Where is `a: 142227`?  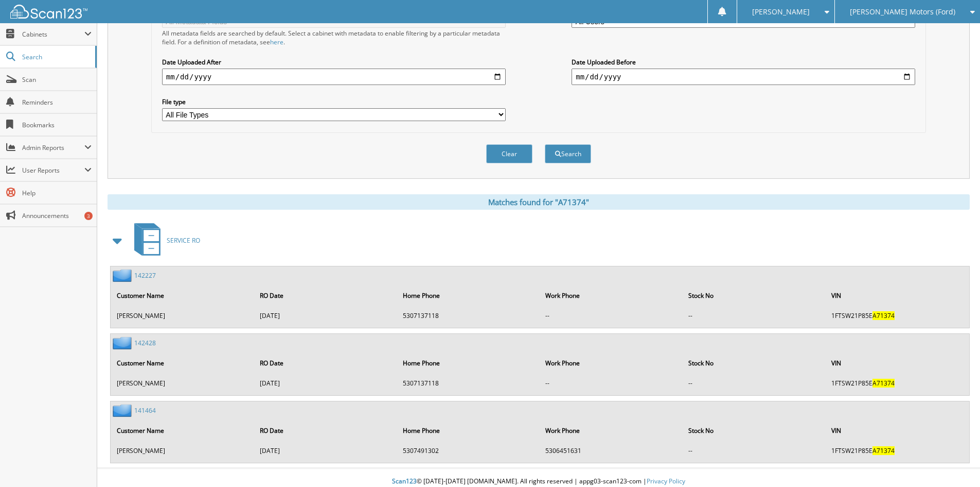 a: 142227 is located at coordinates (145, 275).